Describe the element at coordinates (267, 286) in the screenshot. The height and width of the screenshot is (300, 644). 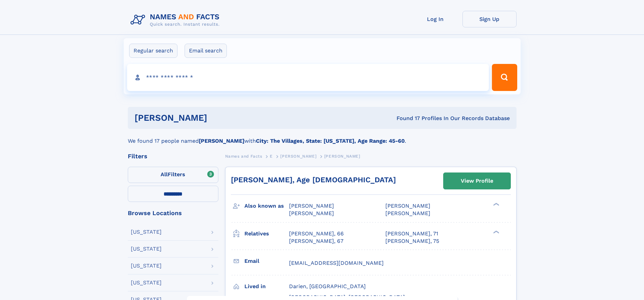
I see `h3: Lived in` at that location.